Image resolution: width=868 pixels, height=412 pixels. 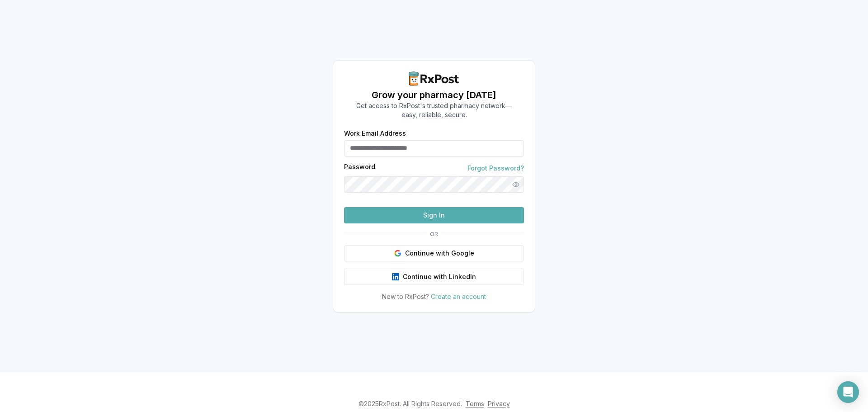 What do you see at coordinates (405, 297) in the screenshot?
I see `span: New to RxPost?` at bounding box center [405, 297].